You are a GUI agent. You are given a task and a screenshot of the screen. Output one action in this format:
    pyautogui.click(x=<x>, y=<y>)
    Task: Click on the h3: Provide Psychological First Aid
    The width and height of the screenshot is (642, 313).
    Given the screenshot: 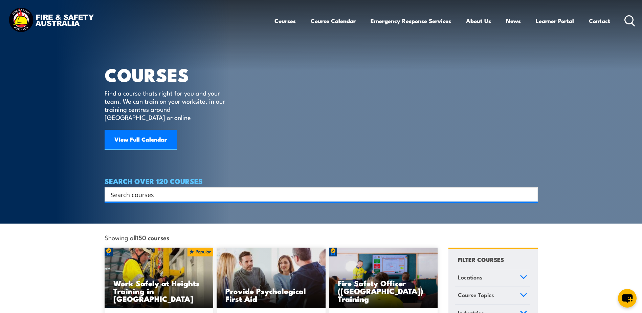 What is the action you would take?
    pyautogui.click(x=271, y=294)
    